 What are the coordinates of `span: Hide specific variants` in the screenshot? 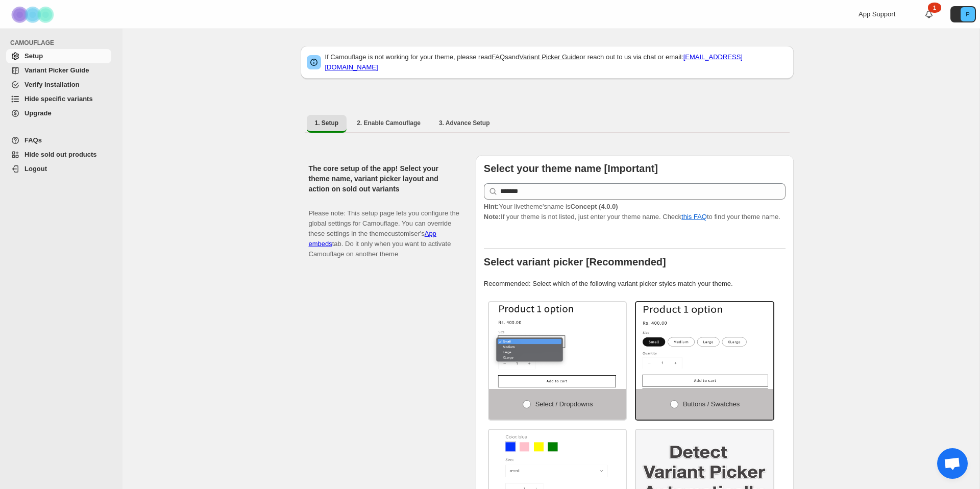 It's located at (59, 98).